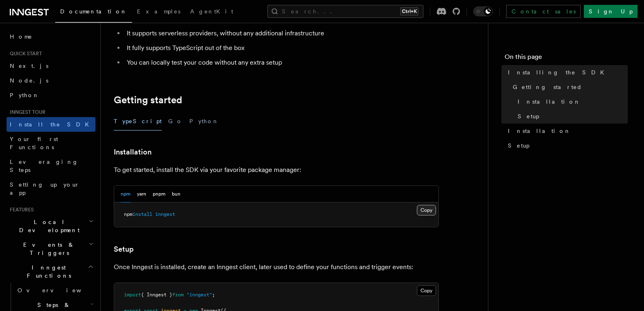 The height and width of the screenshot is (311, 644). I want to click on span: Examples, so click(159, 11).